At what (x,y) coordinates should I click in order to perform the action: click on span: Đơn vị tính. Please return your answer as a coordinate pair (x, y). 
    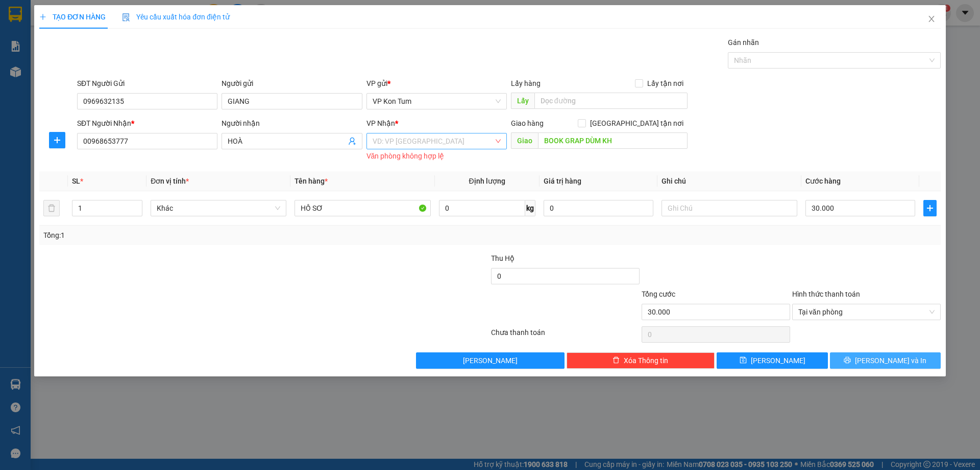
    Looking at the image, I should click on (170, 181).